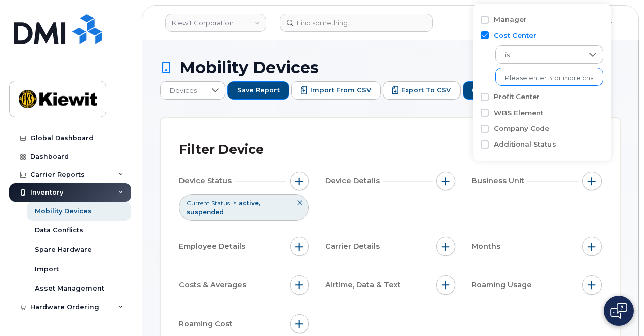 This screenshot has width=644, height=336. What do you see at coordinates (249, 203) in the screenshot?
I see `span: active` at bounding box center [249, 203].